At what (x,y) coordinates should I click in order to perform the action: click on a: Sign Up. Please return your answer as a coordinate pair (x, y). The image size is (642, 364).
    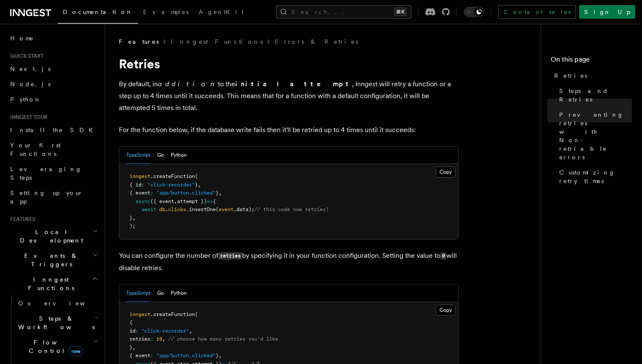
    Looking at the image, I should click on (608, 12).